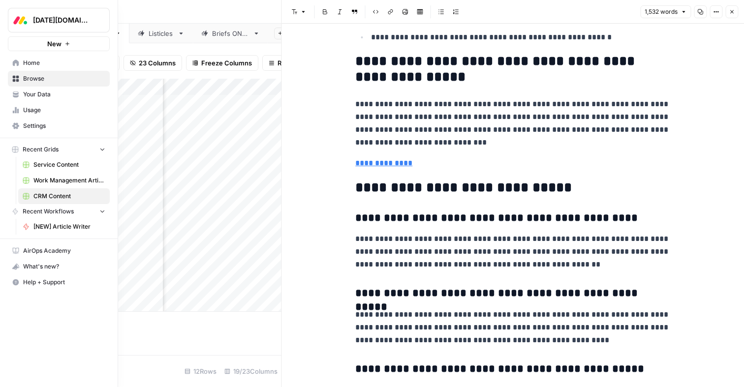 This screenshot has width=744, height=387. I want to click on span: Recent Grids, so click(40, 150).